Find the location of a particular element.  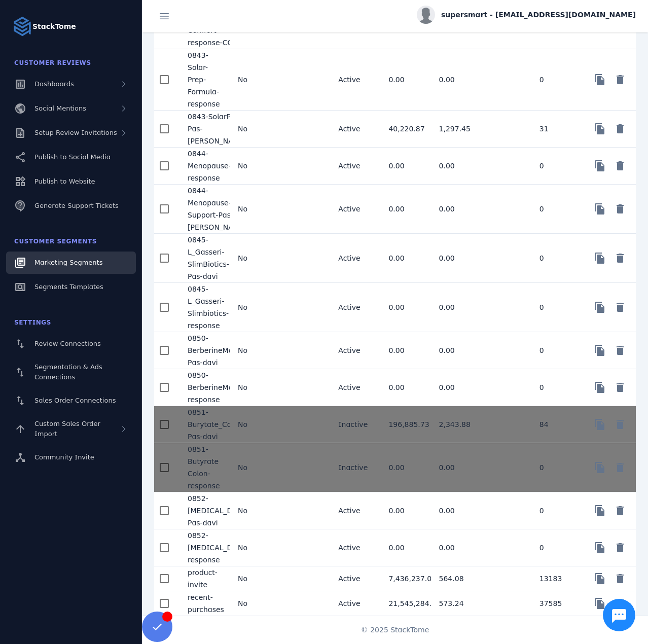

img: profile.jpg is located at coordinates (426, 15).